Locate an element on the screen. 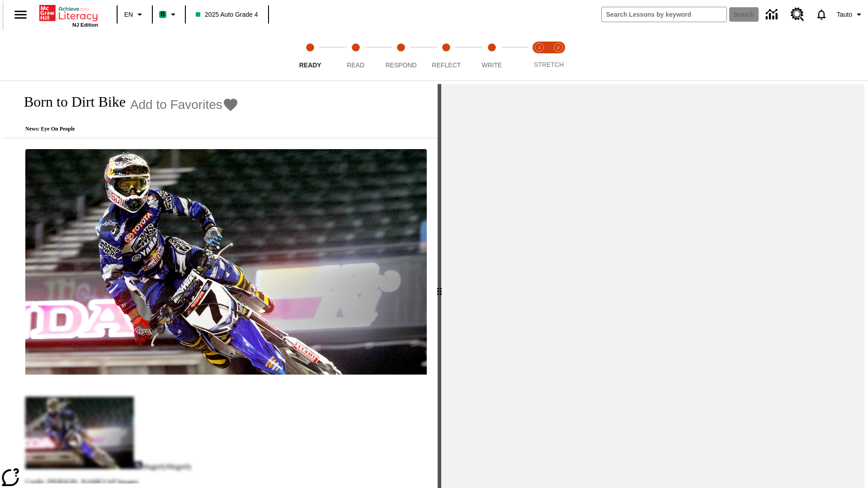  button: Open side menu is located at coordinates (20, 15).